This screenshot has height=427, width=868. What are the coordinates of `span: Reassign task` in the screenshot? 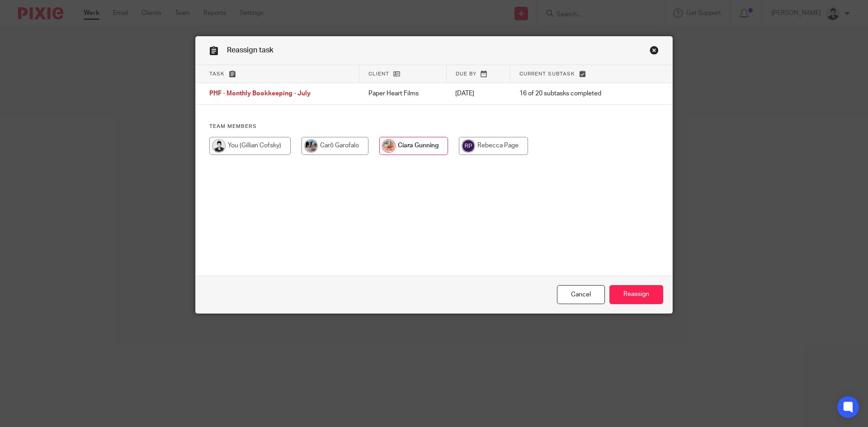 It's located at (250, 50).